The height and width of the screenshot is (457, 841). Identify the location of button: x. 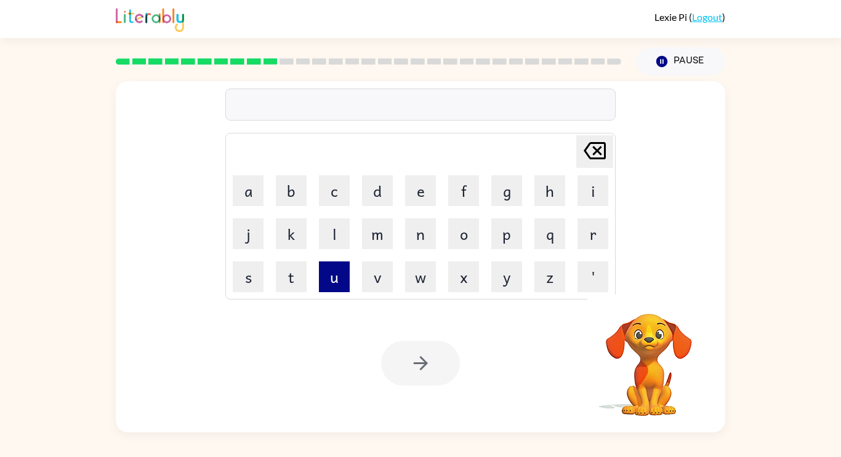
(464, 277).